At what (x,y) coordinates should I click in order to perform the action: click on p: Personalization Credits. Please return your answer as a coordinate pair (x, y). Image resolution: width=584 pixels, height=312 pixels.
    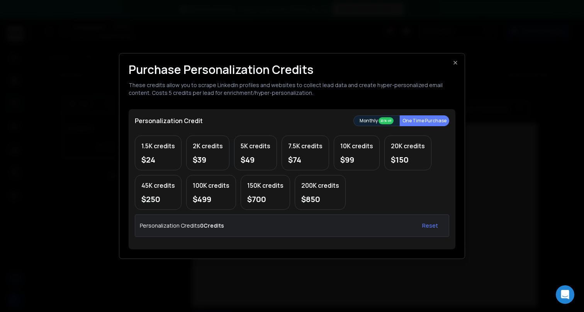
    Looking at the image, I should click on (170, 225).